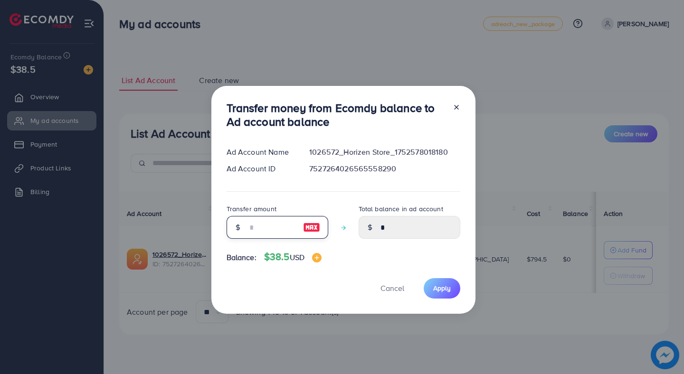 The height and width of the screenshot is (374, 684). Describe the element at coordinates (392, 288) in the screenshot. I see `span: Cancel` at that location.